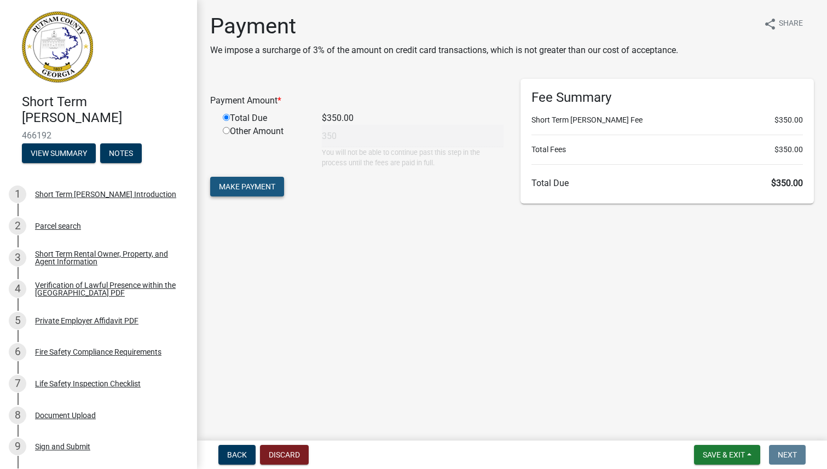  Describe the element at coordinates (58, 226) in the screenshot. I see `div: Parcel search` at that location.